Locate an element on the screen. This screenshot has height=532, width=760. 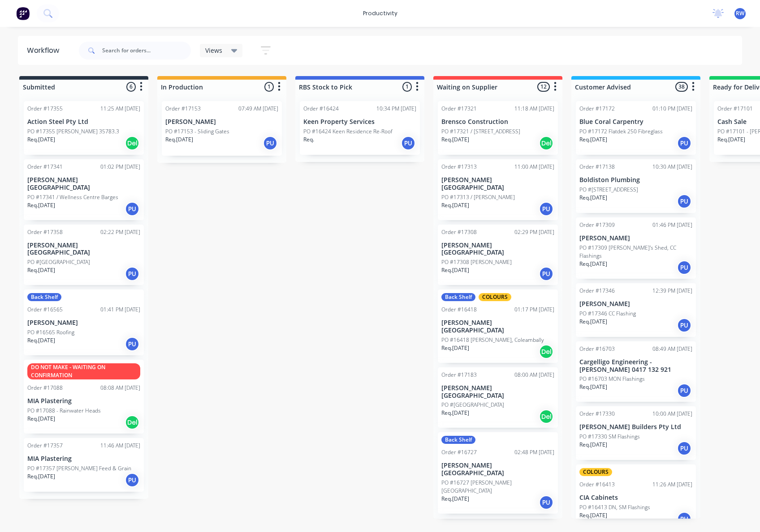
span: Views is located at coordinates (214, 50).